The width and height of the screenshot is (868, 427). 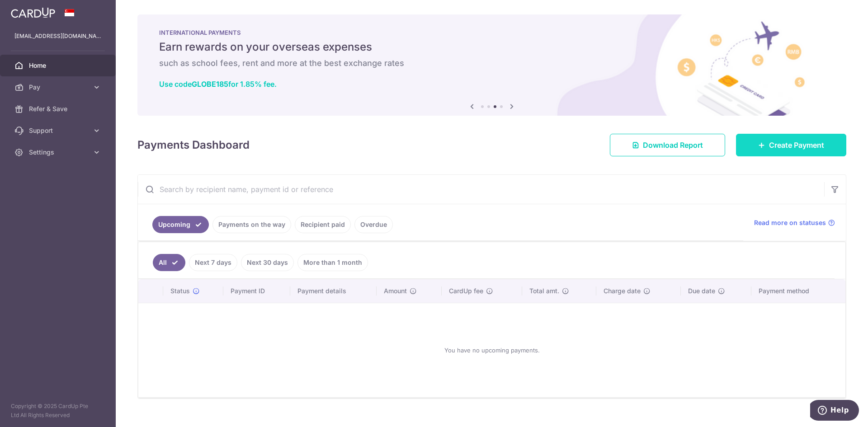 What do you see at coordinates (702, 292) in the screenshot?
I see `span: Due date` at bounding box center [702, 292].